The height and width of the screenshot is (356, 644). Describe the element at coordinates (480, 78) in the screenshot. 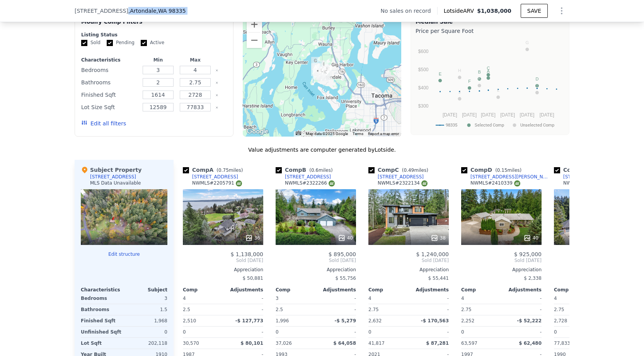

I see `text: K` at that location.